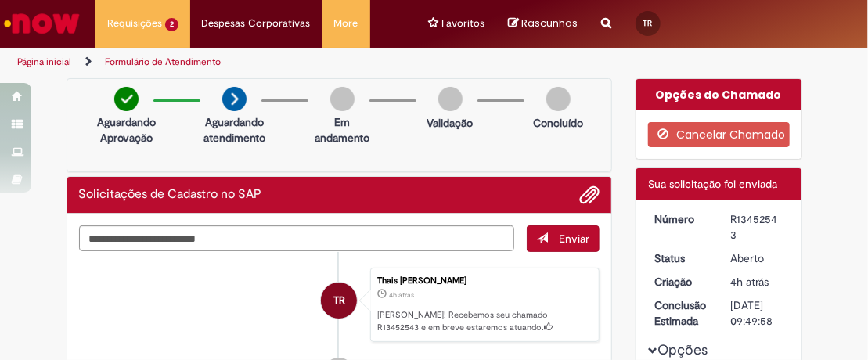 Image resolution: width=868 pixels, height=360 pixels. I want to click on h2: Solicitações de Cadastro no SAP Histórico de tíquete, so click(170, 195).